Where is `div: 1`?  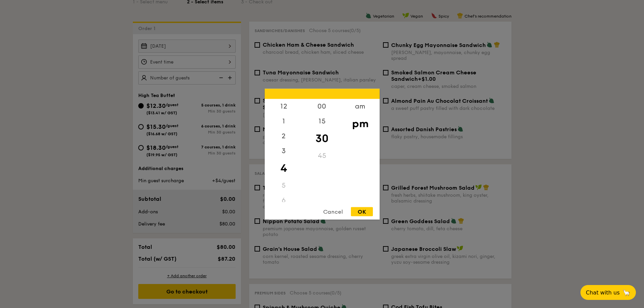
div: 1 is located at coordinates (283, 121).